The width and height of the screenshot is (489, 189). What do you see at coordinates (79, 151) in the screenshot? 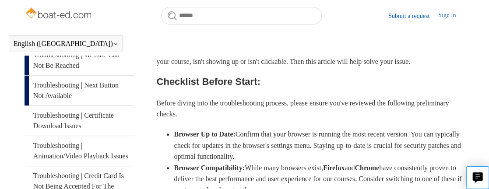
I see `a: Troubleshooting | Animation/Video Playback Issues` at bounding box center [79, 151].